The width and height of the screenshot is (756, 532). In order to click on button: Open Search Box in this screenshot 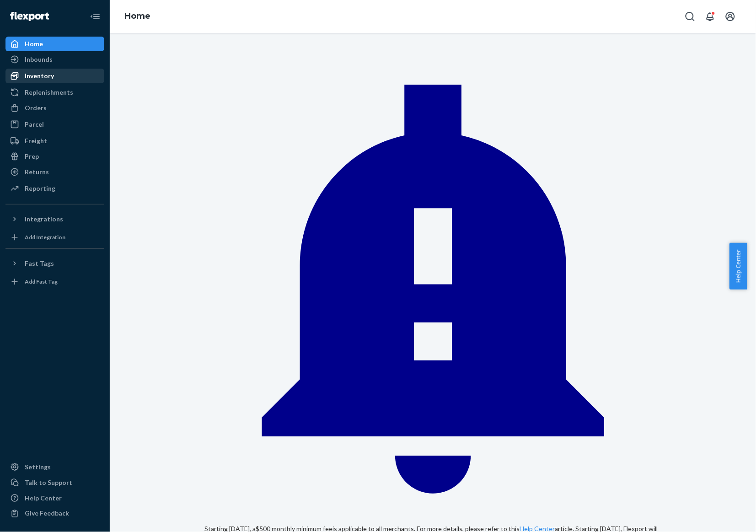, I will do `click(690, 16)`.